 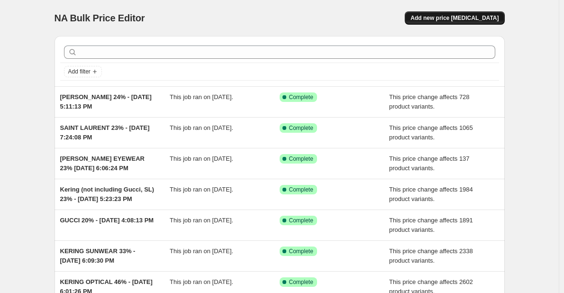 I want to click on span: Add filter, so click(x=79, y=72).